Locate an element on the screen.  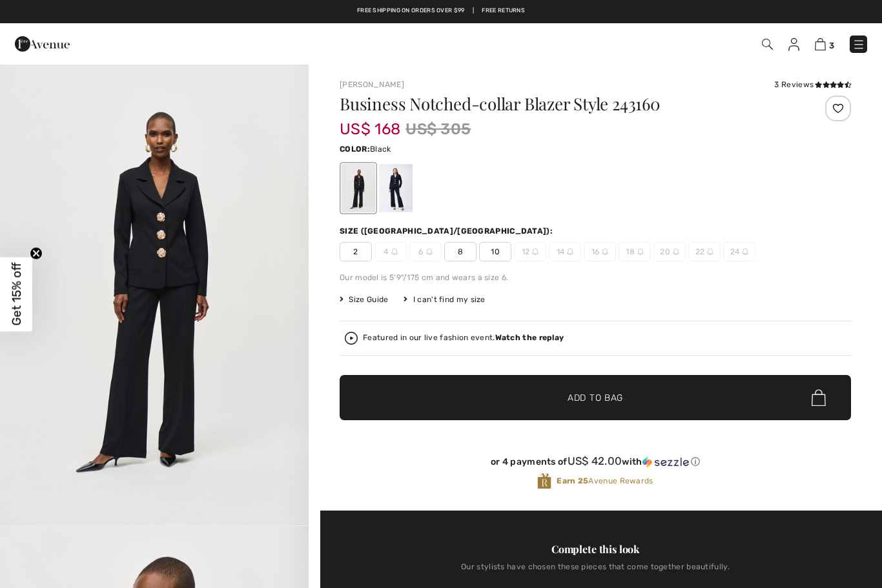
div: Black is located at coordinates (359, 187).